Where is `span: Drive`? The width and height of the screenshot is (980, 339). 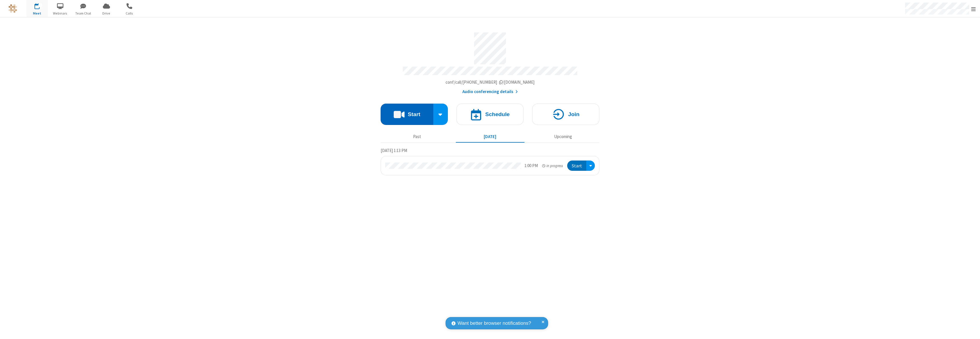
span: Drive is located at coordinates (106, 13).